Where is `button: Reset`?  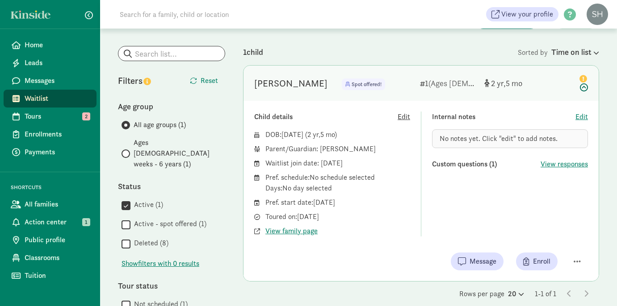 button: Reset is located at coordinates (204, 81).